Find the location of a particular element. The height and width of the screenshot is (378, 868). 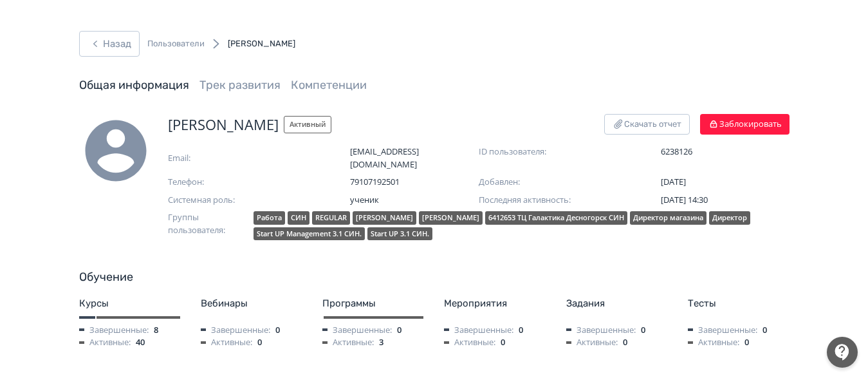

span: 3 is located at coordinates (381, 342).